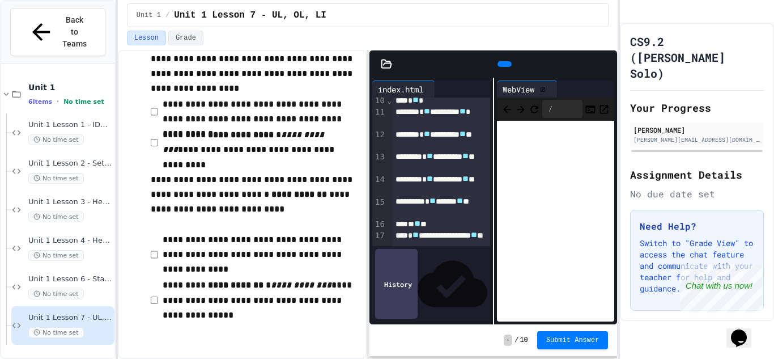  Describe the element at coordinates (40, 101) in the screenshot. I see `span: 6 items` at that location.